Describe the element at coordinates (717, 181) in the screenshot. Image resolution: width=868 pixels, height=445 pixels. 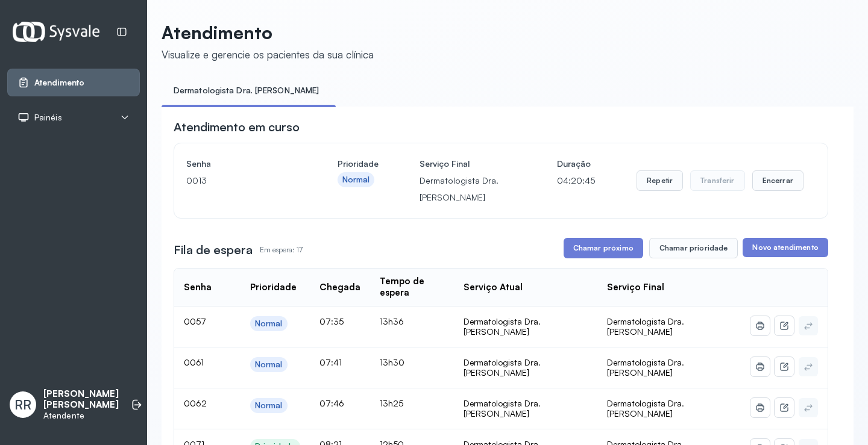
I see `button: Transferir` at that location.